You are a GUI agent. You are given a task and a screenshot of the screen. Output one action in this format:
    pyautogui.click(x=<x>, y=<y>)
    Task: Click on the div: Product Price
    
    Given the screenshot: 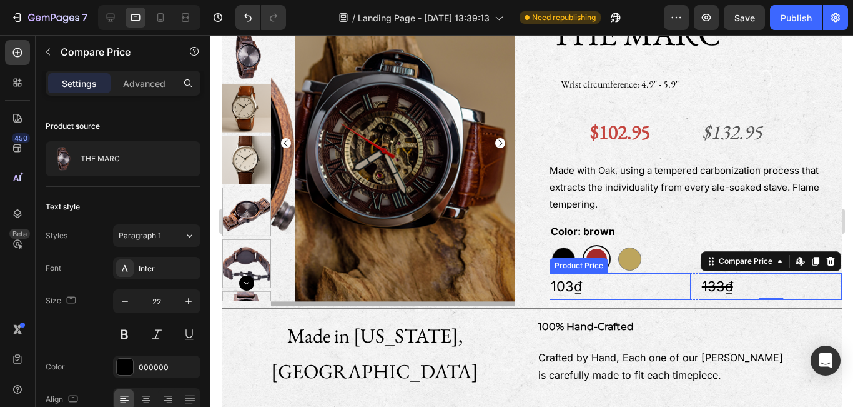 What is the action you would take?
    pyautogui.click(x=357, y=231)
    